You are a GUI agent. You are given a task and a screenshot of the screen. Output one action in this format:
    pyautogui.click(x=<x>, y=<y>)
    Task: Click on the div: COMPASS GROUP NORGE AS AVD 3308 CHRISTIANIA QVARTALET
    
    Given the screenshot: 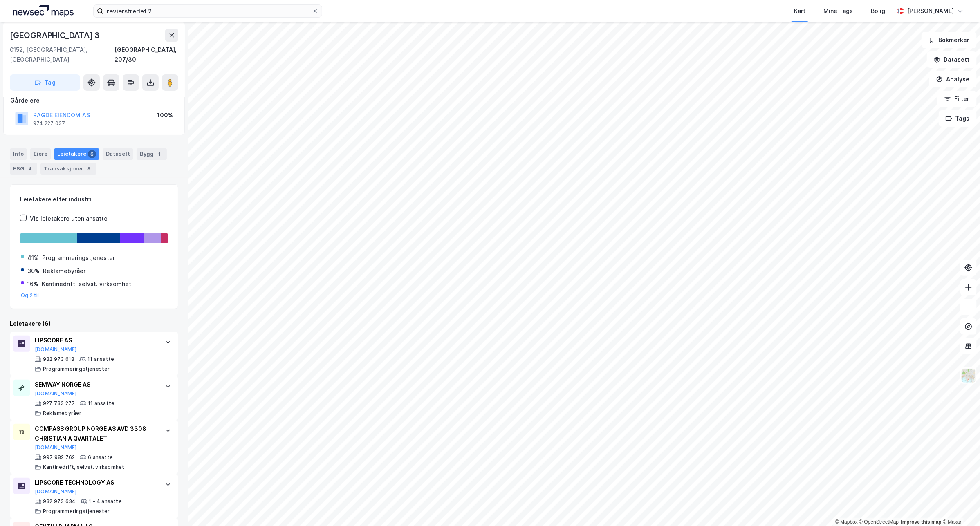 What is the action you would take?
    pyautogui.click(x=96, y=433)
    